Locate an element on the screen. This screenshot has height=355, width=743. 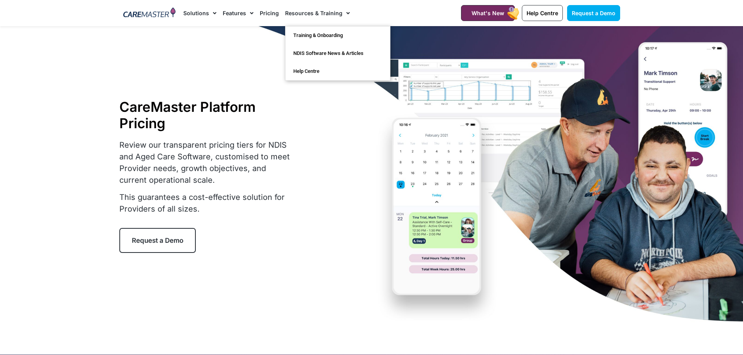
h1: CareMaster Platform Pricing is located at coordinates (207, 115).